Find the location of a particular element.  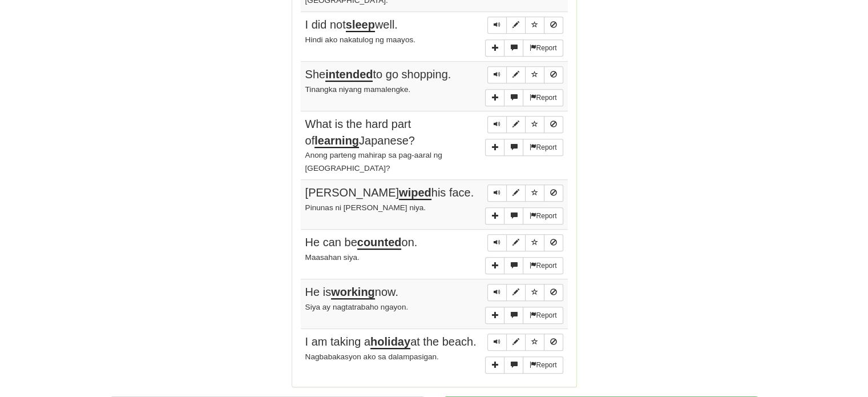

u: working is located at coordinates (353, 293).